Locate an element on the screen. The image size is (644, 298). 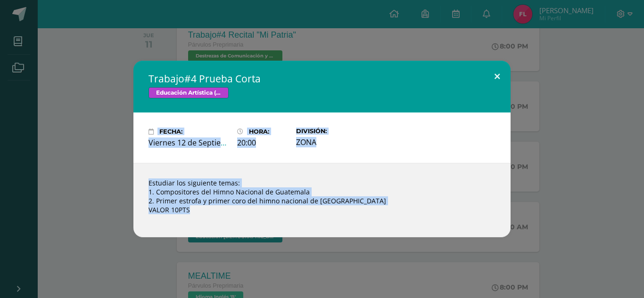
div: Estudiar los siguiente temas: 1. Compositores del Himno Nacional de Guatemala 2. Primer estrofa y... is located at coordinates (322, 201).